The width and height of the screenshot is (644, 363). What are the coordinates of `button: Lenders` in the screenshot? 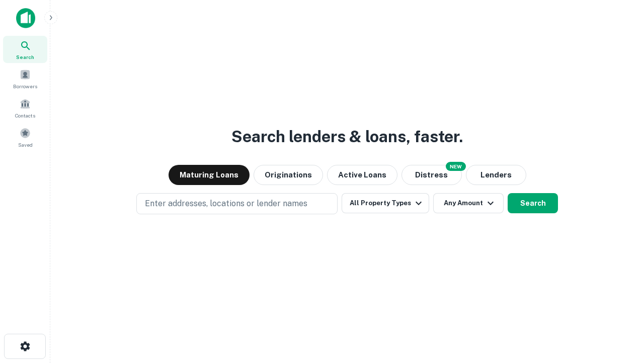 It's located at (496, 175).